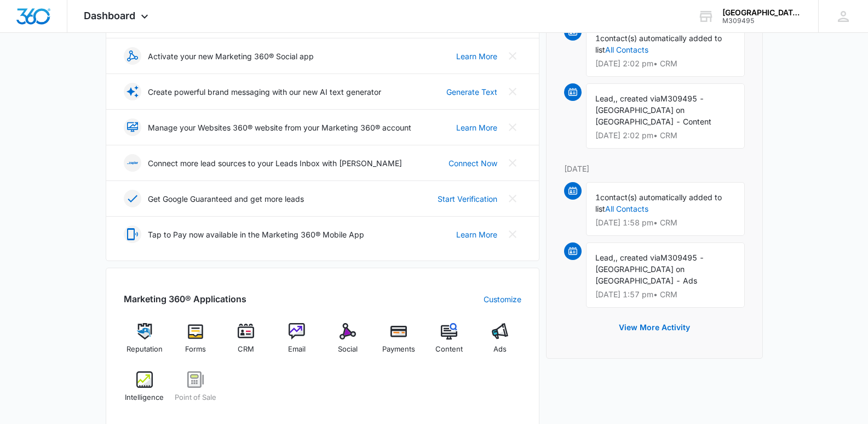 This screenshot has height=424, width=868. I want to click on a: Payments, so click(398, 343).